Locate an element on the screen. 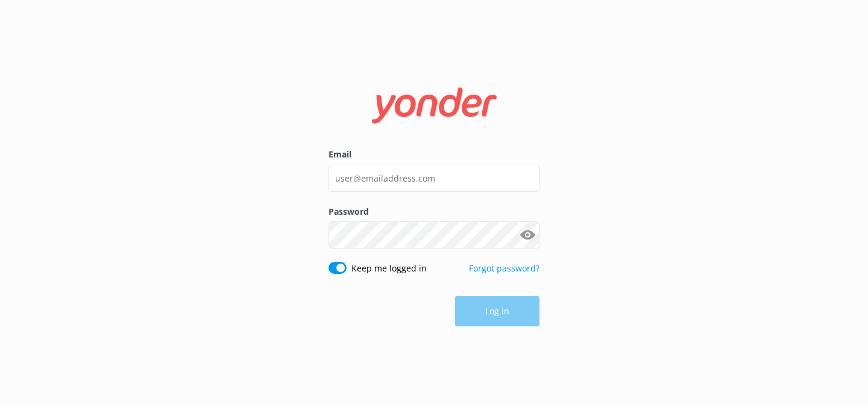  input: user@emailaddress.com is located at coordinates (434, 178).